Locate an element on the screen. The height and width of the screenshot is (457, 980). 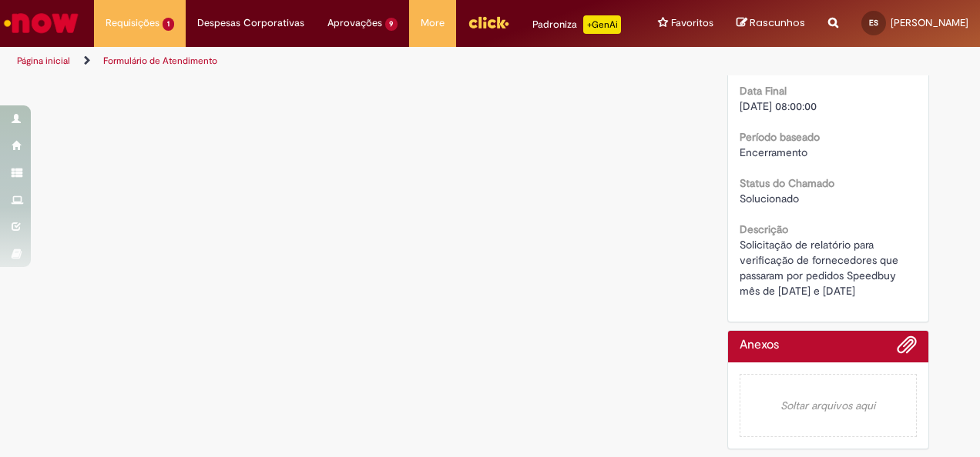
b: Período baseado is located at coordinates (780, 137).